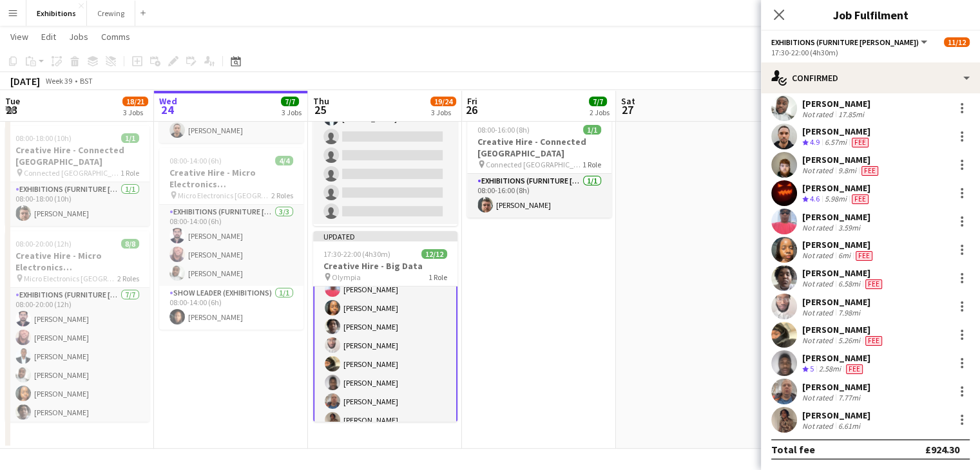  Describe the element at coordinates (386, 237) in the screenshot. I see `div: Updated` at that location.